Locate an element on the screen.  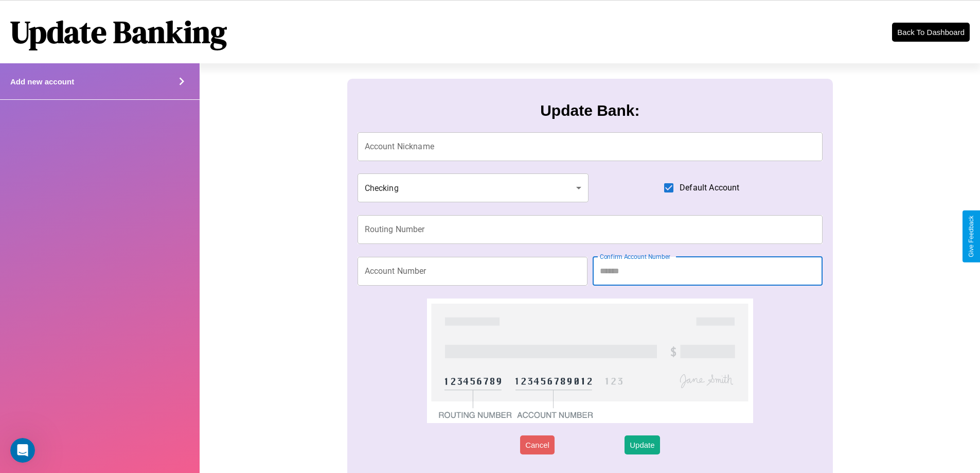
span: Default Account is located at coordinates (709, 188).